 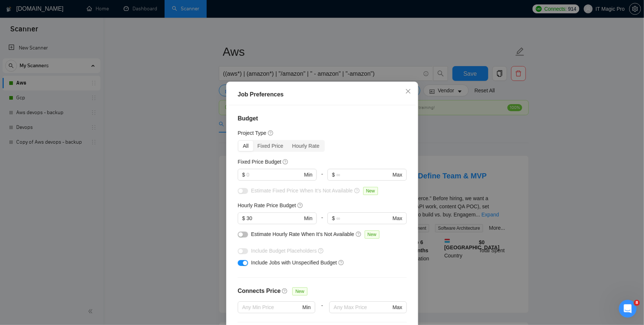 What do you see at coordinates (246, 146) in the screenshot?
I see `div: All` at bounding box center [246, 146].